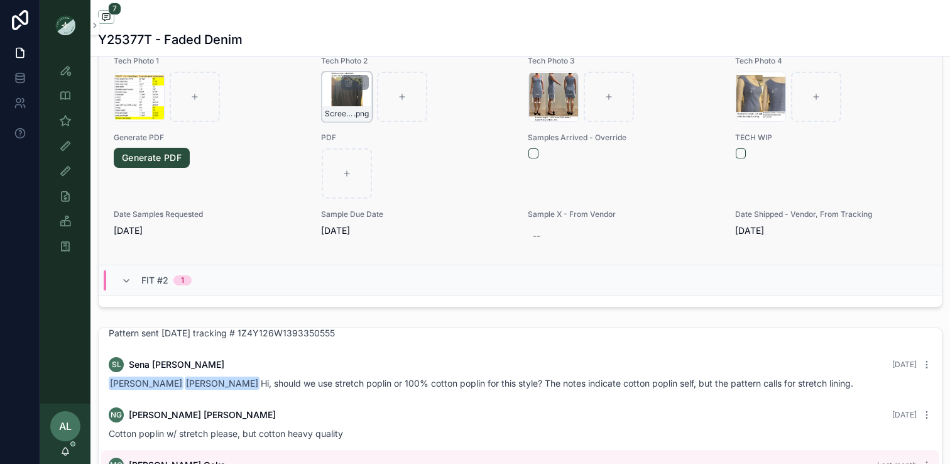 The height and width of the screenshot is (464, 950). Describe the element at coordinates (417, 214) in the screenshot. I see `span: Sample Due Date` at that location.